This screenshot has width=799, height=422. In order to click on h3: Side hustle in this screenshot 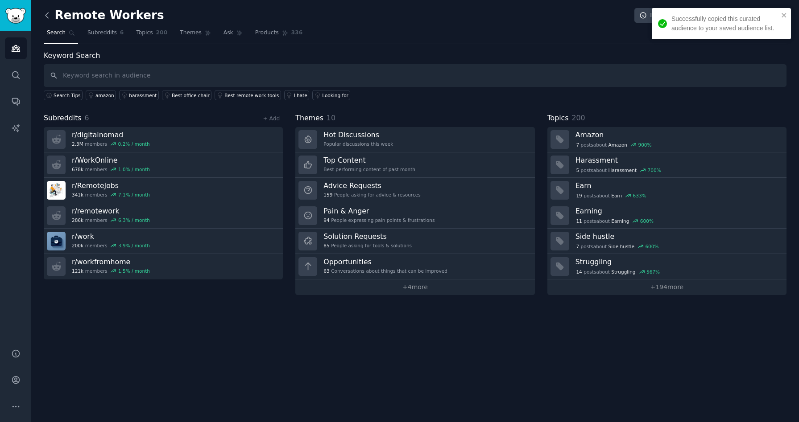, I will do `click(677, 236)`.